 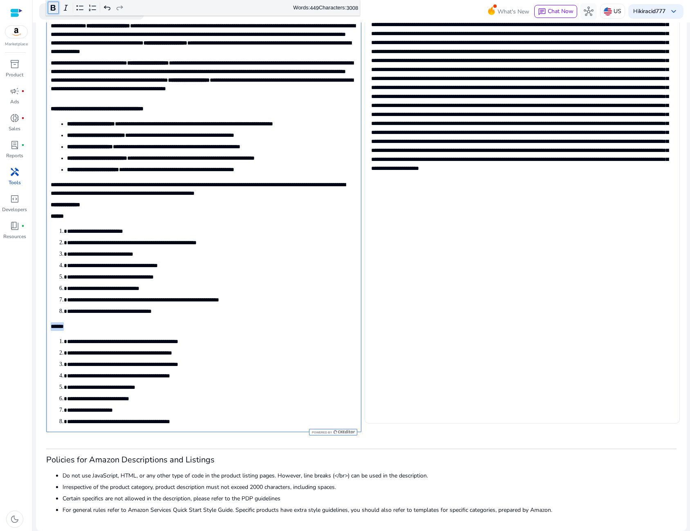 What do you see at coordinates (513, 11) in the screenshot?
I see `span: What's New` at bounding box center [513, 11].